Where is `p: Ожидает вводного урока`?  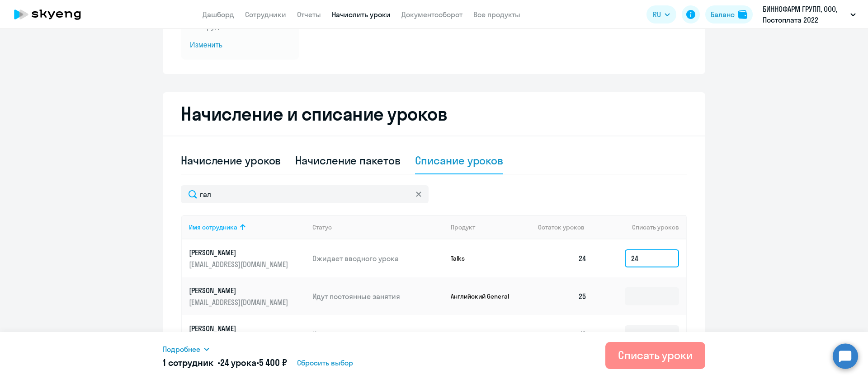 p: Ожидает вводного урока is located at coordinates (378, 259).